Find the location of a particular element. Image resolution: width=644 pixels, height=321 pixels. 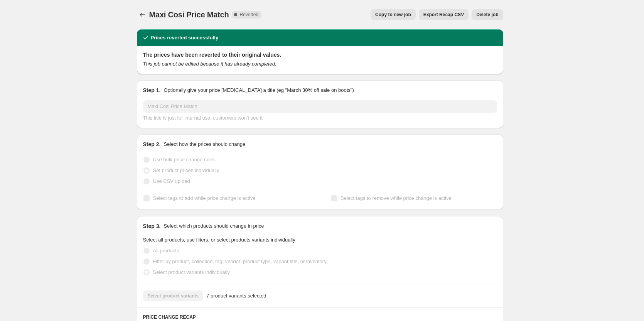

h2: Step 1. is located at coordinates (152, 90).